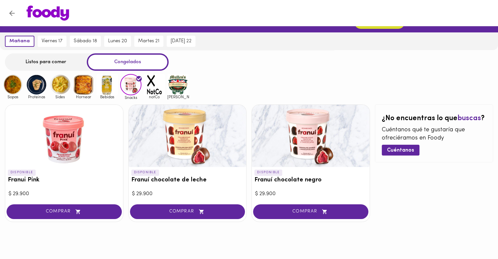 This screenshot has width=498, height=259. I want to click on h3: Franuí chocolate de leche, so click(187, 180).